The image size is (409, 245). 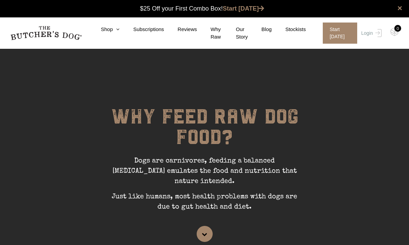 I want to click on a: Blog, so click(x=260, y=29).